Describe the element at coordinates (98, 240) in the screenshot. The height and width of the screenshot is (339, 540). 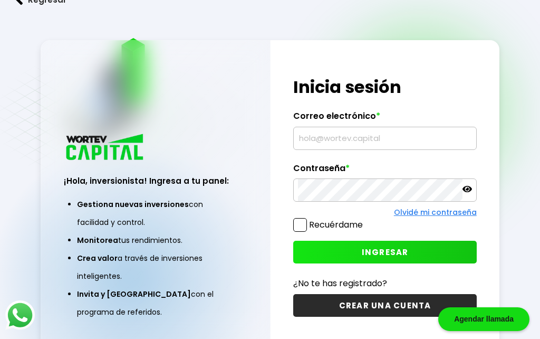
I see `span: Monitorea` at that location.